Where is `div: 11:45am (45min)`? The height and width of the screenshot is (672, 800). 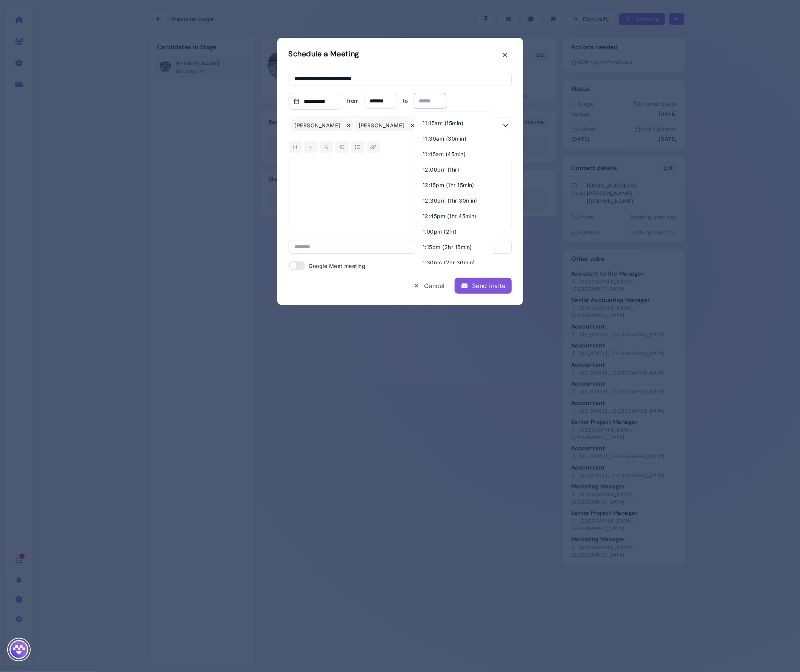
div: 11:45am (45min) is located at coordinates (454, 154).